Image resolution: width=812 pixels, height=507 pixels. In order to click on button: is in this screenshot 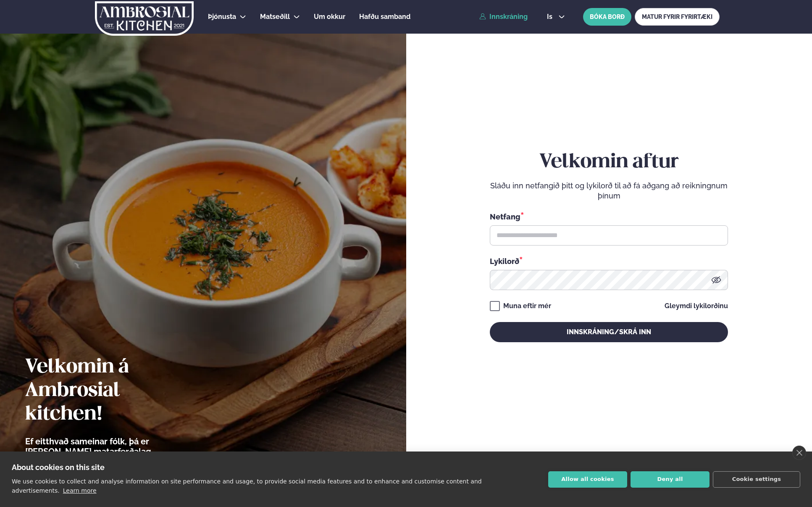, I will do `click(555, 17)`.